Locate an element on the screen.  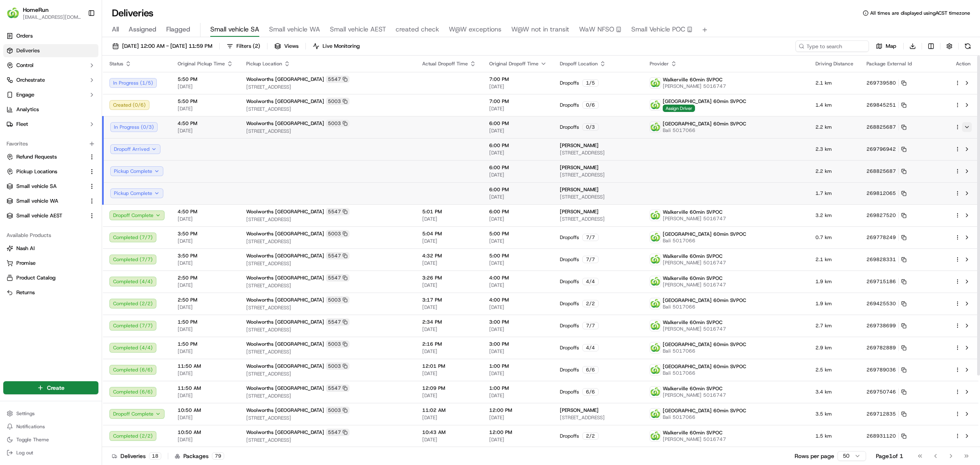
span: Small vehicle SA is located at coordinates (235, 29).